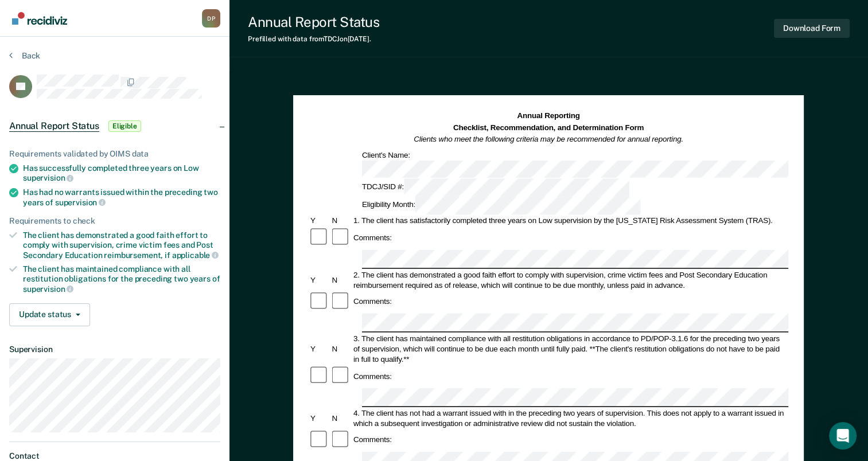 This screenshot has width=868, height=461. Describe the element at coordinates (54, 126) in the screenshot. I see `span: Annual Report Status` at that location.